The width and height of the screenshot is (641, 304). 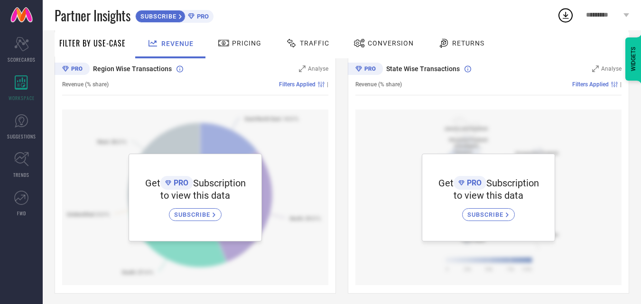 What do you see at coordinates (92, 43) in the screenshot?
I see `span: Filter By Use-Case` at bounding box center [92, 43].